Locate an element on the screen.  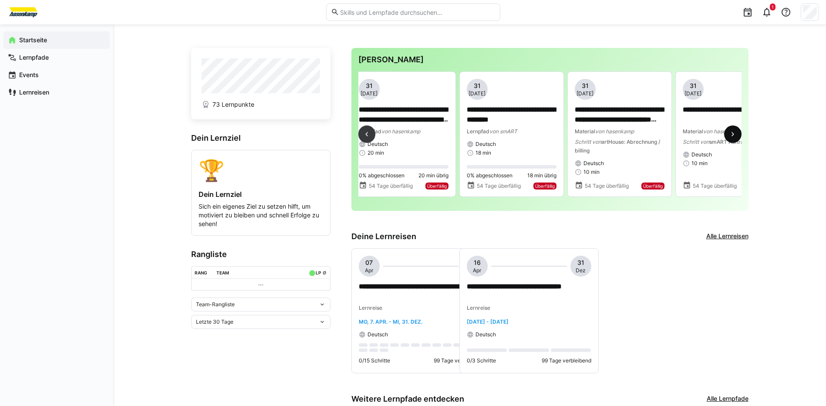
div: LP is located at coordinates (318, 273).